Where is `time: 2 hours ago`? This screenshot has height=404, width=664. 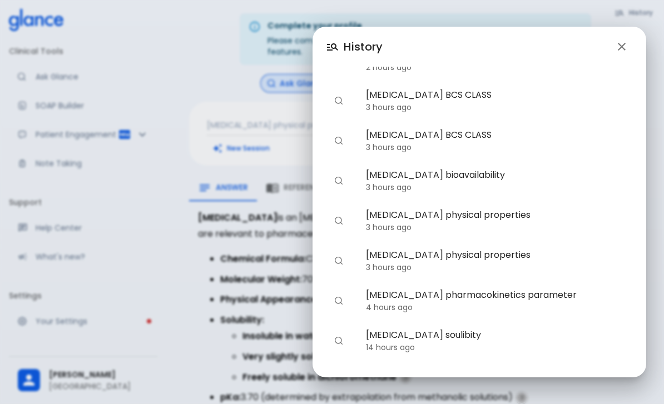 time: 2 hours ago is located at coordinates (389, 67).